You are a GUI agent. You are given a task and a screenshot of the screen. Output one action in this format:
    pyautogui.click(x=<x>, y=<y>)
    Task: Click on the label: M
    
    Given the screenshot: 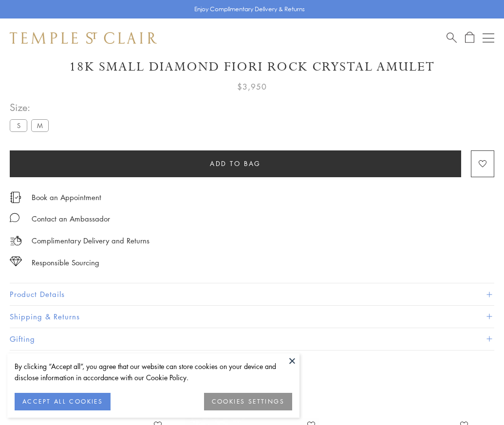 What is the action you would take?
    pyautogui.click(x=40, y=125)
    